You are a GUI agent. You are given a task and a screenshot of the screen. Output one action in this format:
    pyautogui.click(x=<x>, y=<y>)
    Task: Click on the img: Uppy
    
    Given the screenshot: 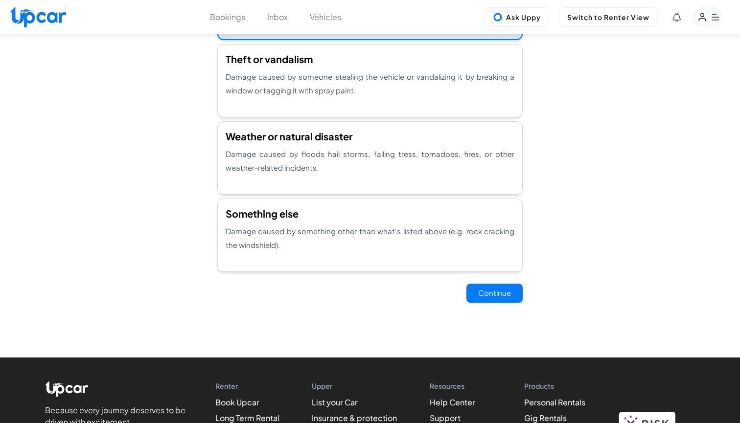 What is the action you would take?
    pyautogui.click(x=498, y=17)
    